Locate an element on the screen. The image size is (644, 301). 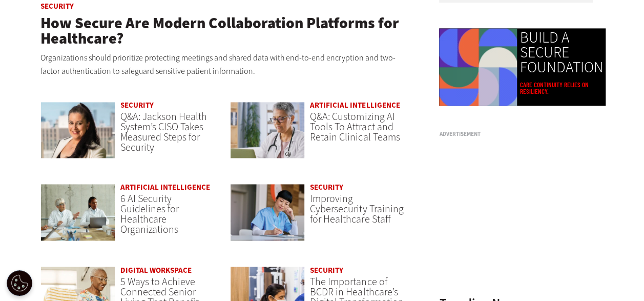
span: Q&A: Jackson Health System’s CISO Takes Measured Steps for Security is located at coordinates (163, 132).